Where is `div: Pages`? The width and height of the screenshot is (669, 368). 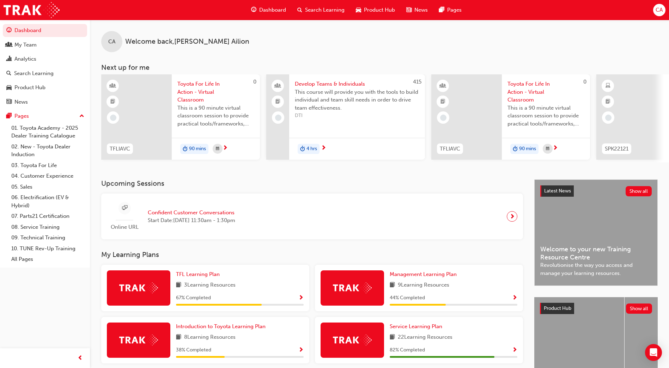 div: Pages is located at coordinates (22, 116).